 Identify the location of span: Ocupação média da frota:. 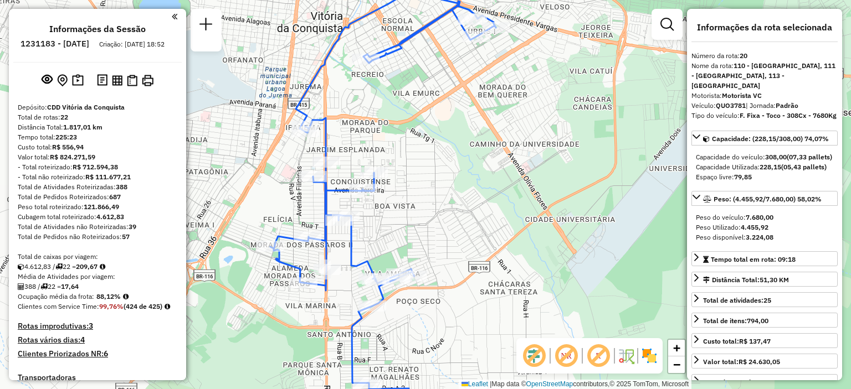
(56, 296).